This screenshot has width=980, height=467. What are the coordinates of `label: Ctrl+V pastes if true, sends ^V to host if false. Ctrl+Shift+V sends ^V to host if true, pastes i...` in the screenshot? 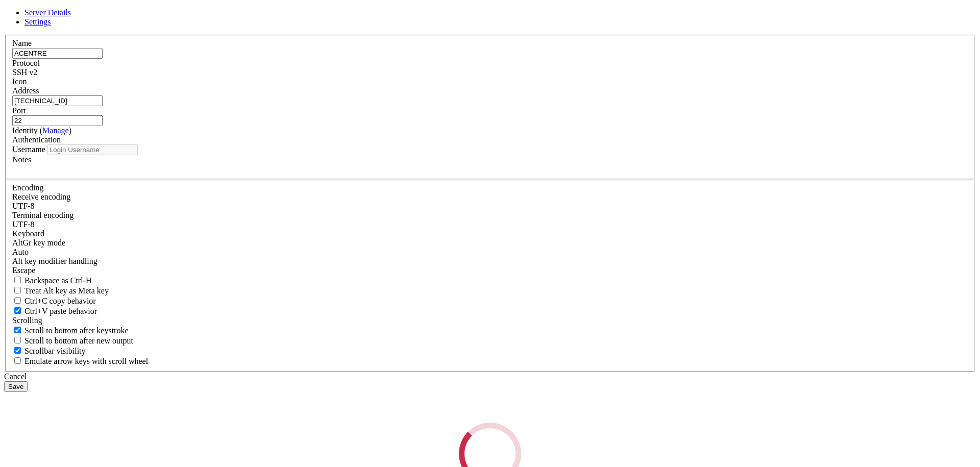 It's located at (54, 310).